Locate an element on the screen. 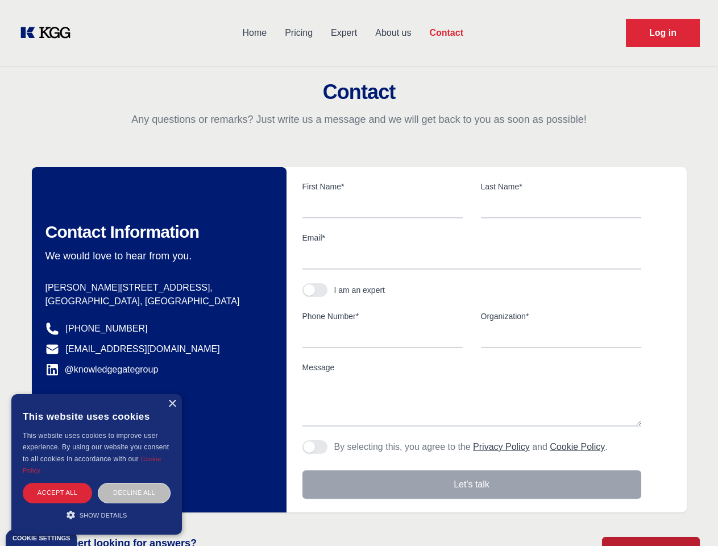 This screenshot has width=718, height=546. label: First Name* is located at coordinates (383, 186).